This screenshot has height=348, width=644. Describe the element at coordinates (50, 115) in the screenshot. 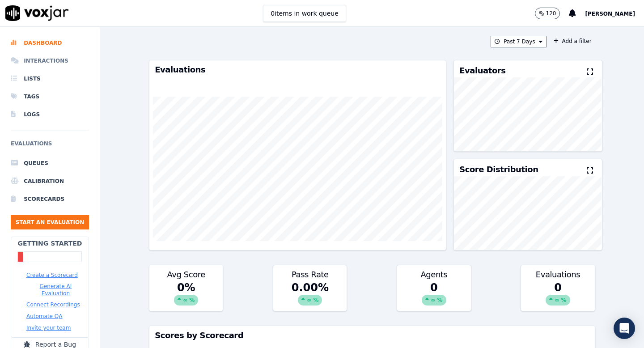

I see `li: Logs` at that location.